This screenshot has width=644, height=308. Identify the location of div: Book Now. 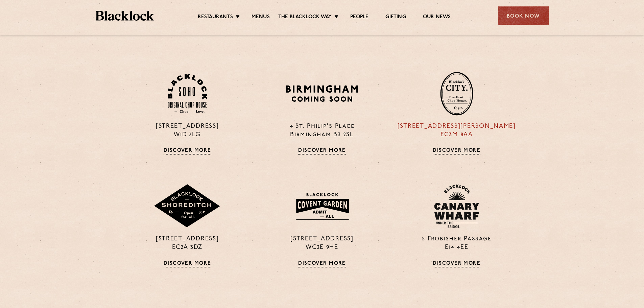
(523, 15).